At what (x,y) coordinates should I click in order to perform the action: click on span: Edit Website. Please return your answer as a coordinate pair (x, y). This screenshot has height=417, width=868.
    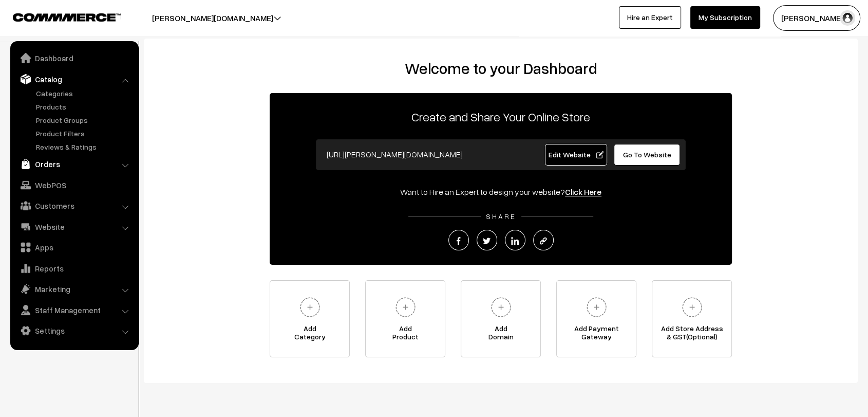
    Looking at the image, I should click on (576, 154).